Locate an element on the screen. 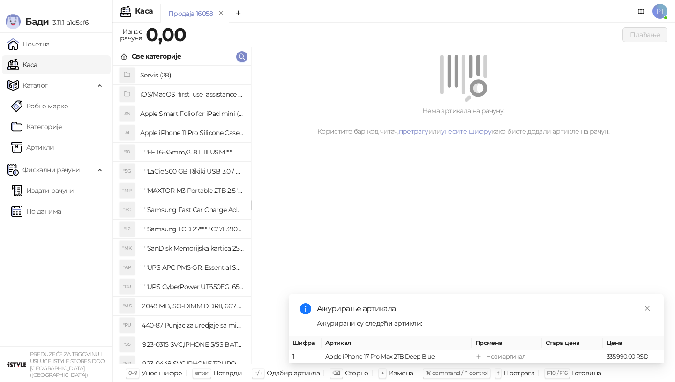 Image resolution: width=675 pixels, height=382 pixels. h4: Apple iPhone 11 Pro Silicone Case - Black is located at coordinates (192, 133).